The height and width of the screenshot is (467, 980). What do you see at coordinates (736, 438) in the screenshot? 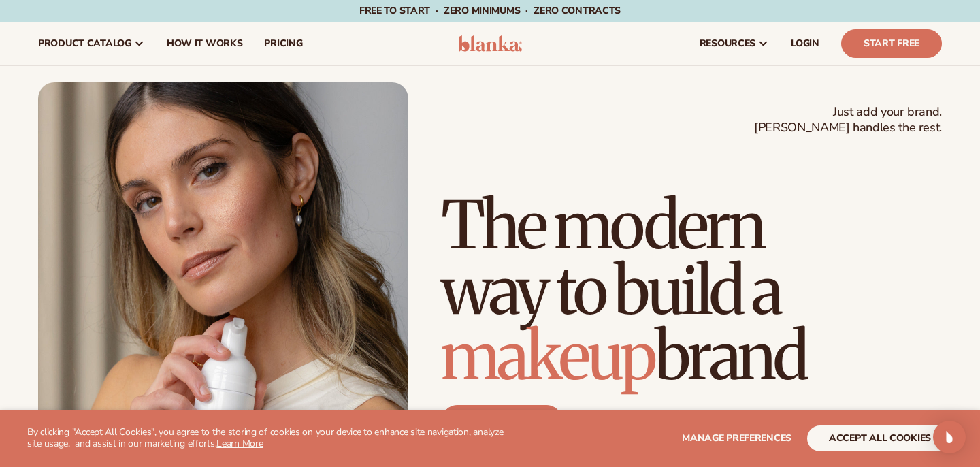
I see `span: Manage preferences` at bounding box center [736, 438].